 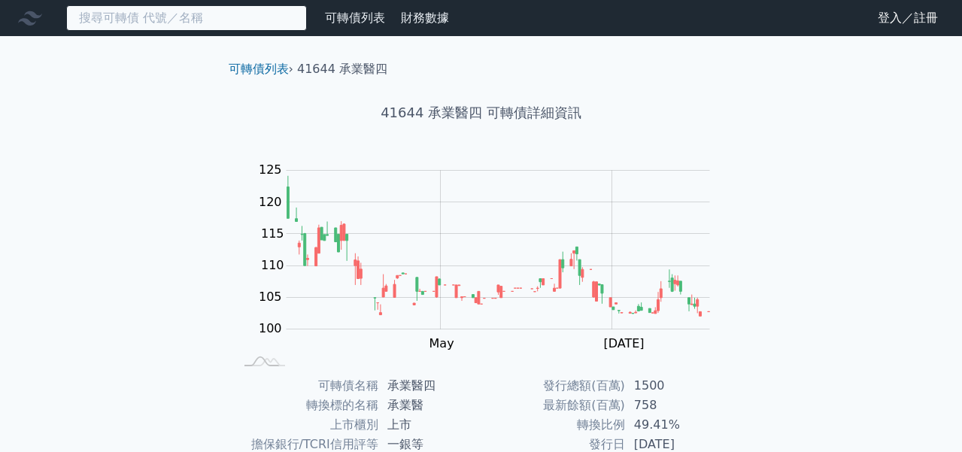 I want to click on tspan: 125, so click(x=270, y=169).